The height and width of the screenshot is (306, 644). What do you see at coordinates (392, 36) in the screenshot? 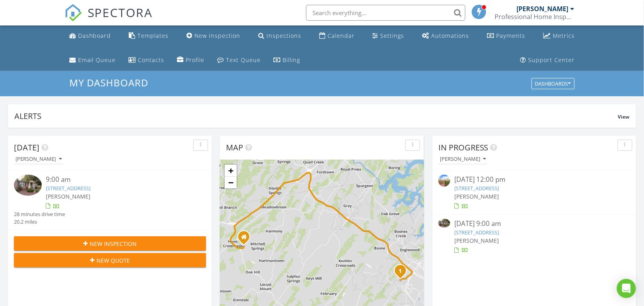
I see `div: Settings` at bounding box center [392, 36].